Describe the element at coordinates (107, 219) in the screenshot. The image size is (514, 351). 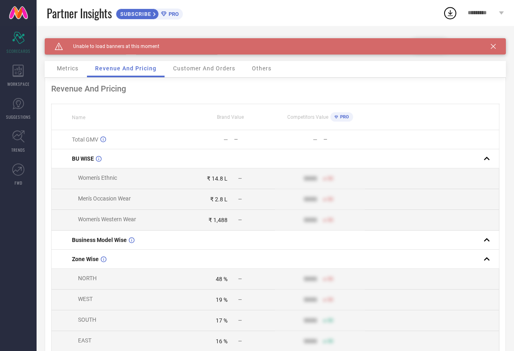
I see `span: Women's Western Wear` at that location.